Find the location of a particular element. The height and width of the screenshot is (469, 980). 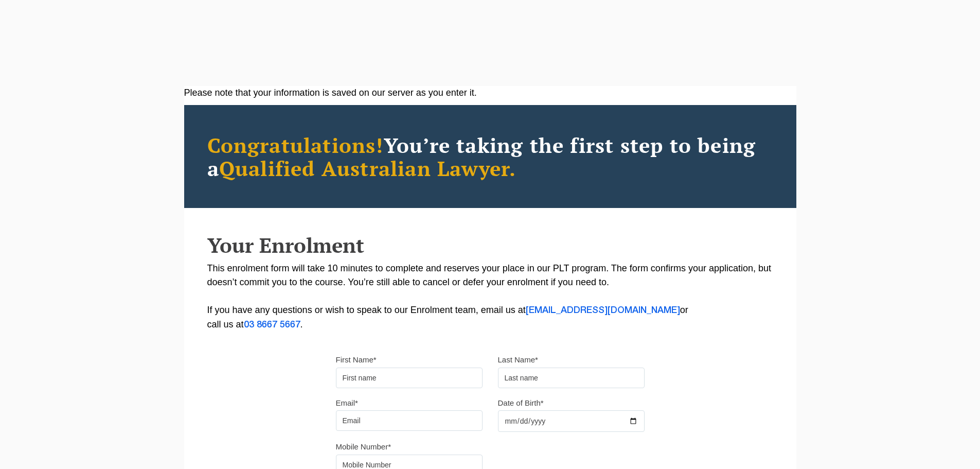

input: Last name is located at coordinates (571, 378).